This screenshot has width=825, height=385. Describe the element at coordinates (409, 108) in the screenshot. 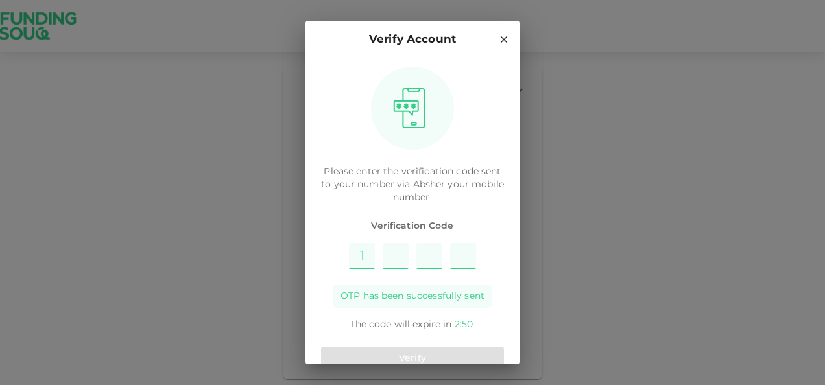

I see `img: otpImage` at that location.